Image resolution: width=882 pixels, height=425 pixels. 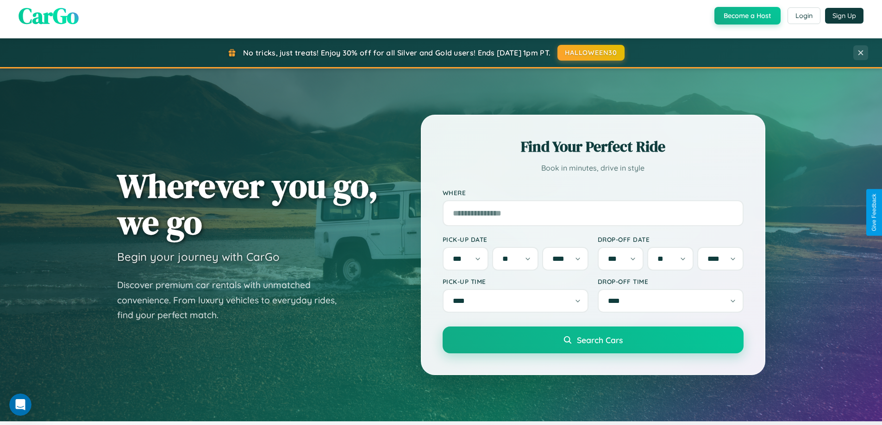 What do you see at coordinates (198, 257) in the screenshot?
I see `h3: Begin your journey with CarGo` at bounding box center [198, 257].